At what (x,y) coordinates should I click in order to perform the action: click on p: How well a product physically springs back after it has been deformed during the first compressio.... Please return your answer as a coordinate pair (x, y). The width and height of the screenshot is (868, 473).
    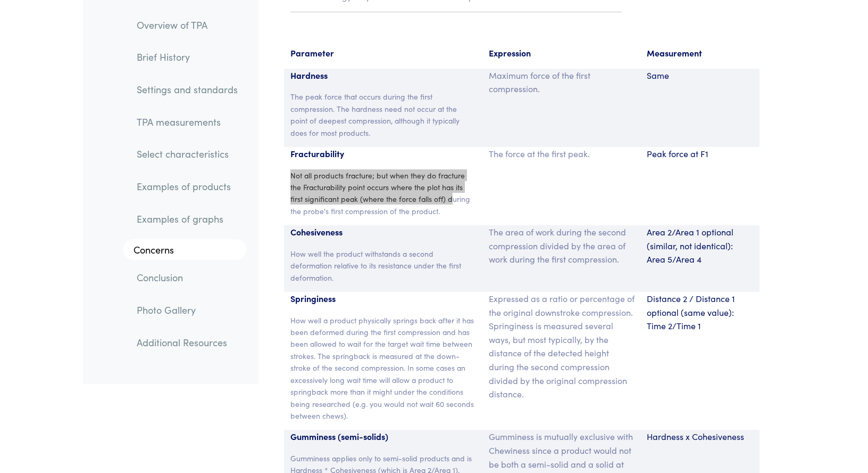
    Looking at the image, I should click on (383, 368).